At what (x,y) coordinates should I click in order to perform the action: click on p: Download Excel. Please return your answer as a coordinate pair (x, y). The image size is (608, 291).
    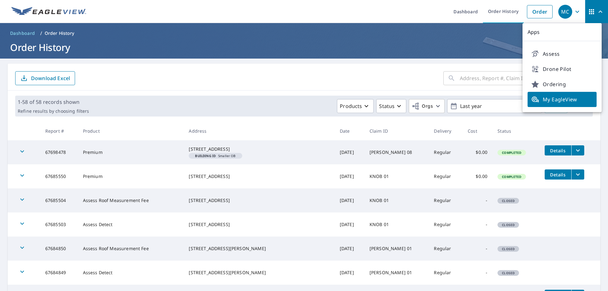
    Looking at the image, I should click on (50, 78).